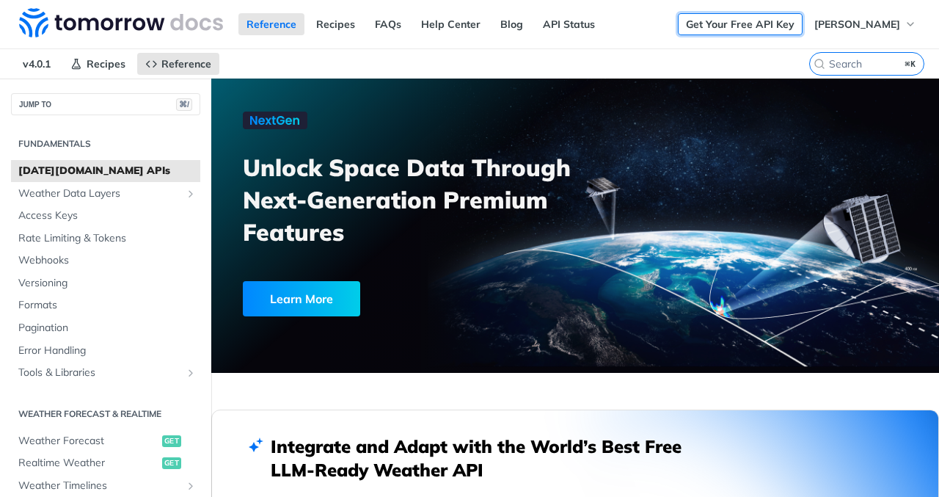  I want to click on span: Pagination, so click(107, 328).